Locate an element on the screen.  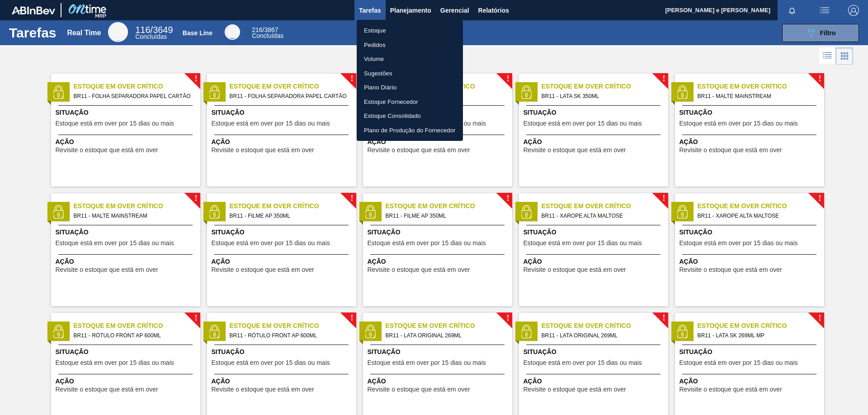
li: Estoque Consolidado is located at coordinates (409, 116).